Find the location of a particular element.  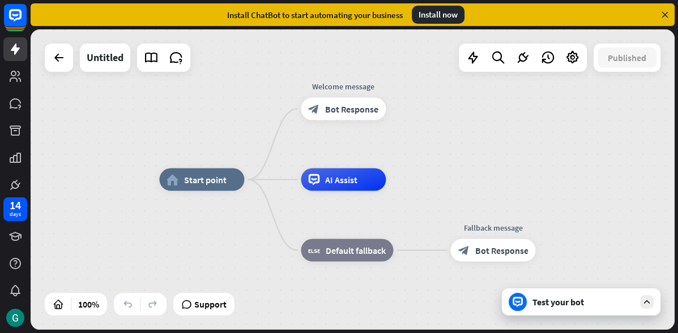

i: block_fallback is located at coordinates (314, 251).